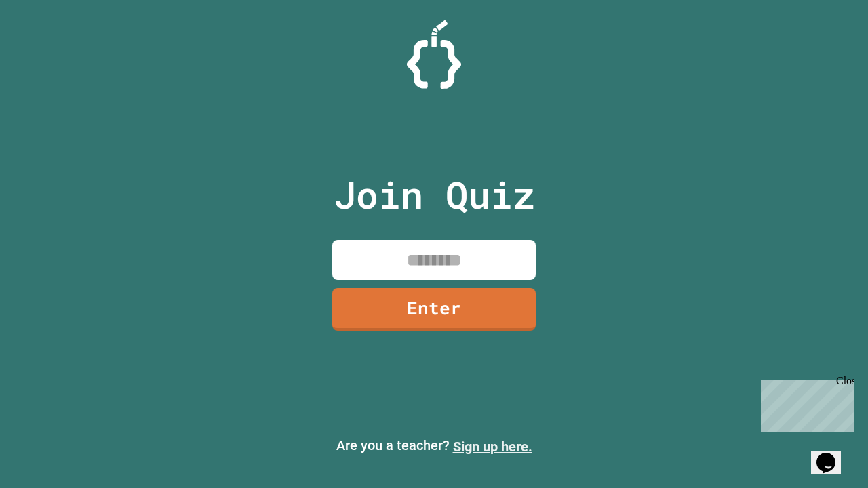 The width and height of the screenshot is (868, 488). What do you see at coordinates (434, 446) in the screenshot?
I see `p: Are you a teacher?` at bounding box center [434, 446].